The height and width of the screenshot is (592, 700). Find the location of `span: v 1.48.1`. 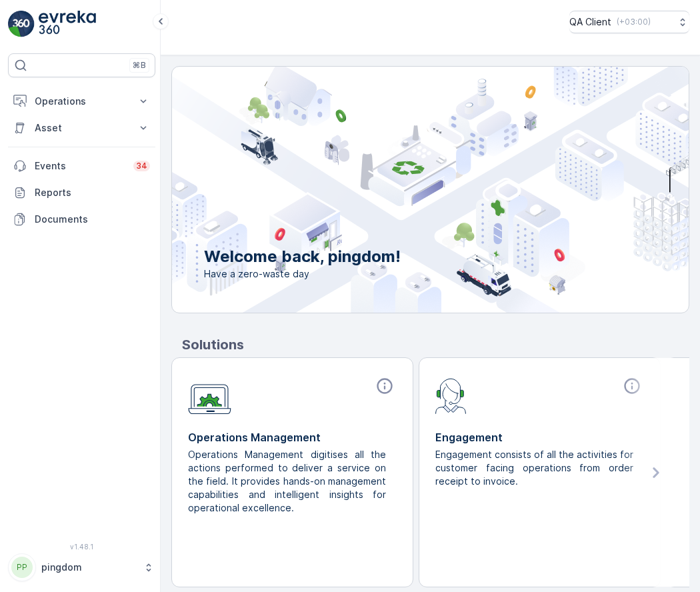

span: v 1.48.1 is located at coordinates (81, 547).